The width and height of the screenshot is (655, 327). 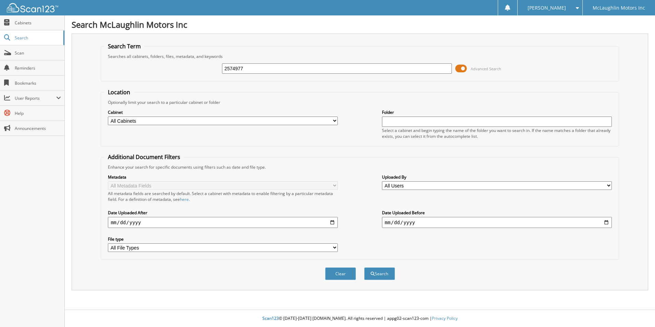 What do you see at coordinates (144, 157) in the screenshot?
I see `legend: Additional Document Filters` at bounding box center [144, 157].